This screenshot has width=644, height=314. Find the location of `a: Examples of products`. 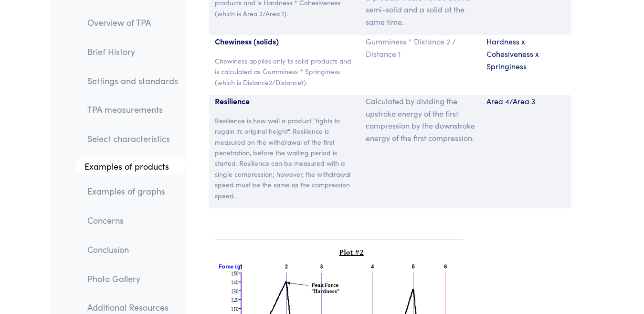

a: Examples of products is located at coordinates (130, 166).